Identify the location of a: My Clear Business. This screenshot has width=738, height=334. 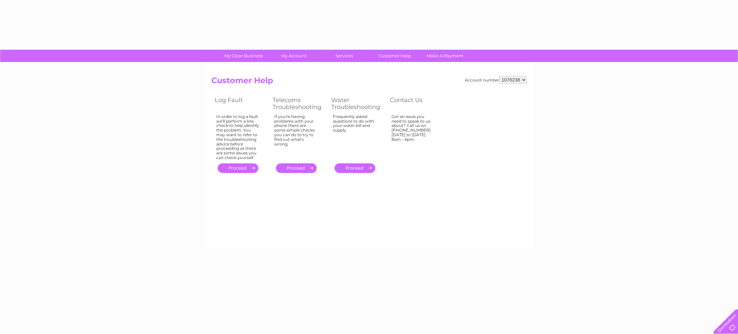
(243, 56).